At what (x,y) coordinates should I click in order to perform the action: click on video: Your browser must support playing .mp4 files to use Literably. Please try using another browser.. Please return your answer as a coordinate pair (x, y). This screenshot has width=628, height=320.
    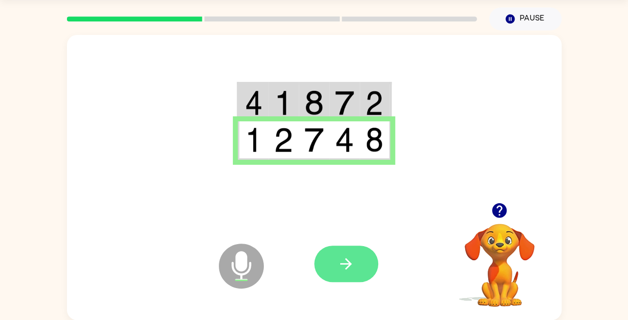
    Looking at the image, I should click on (500, 258).